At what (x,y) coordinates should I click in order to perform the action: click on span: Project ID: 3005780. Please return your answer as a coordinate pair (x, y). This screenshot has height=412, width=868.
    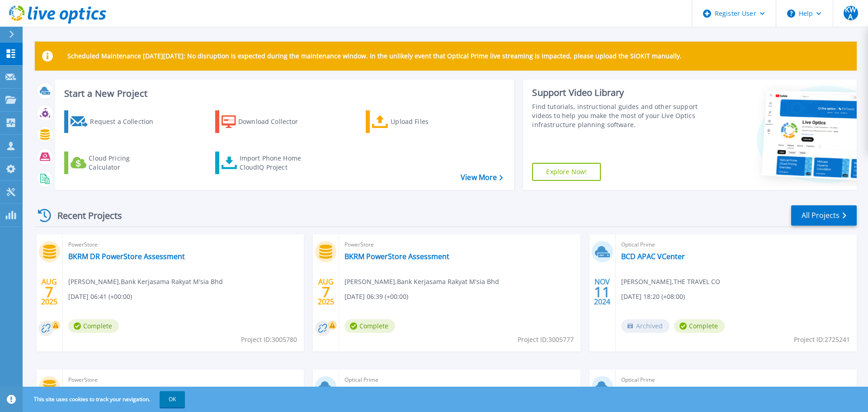
    Looking at the image, I should click on (269, 340).